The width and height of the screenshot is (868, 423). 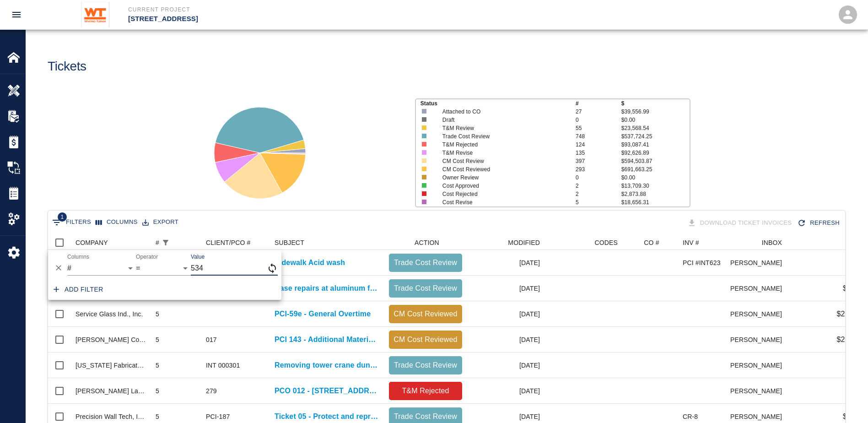 What do you see at coordinates (310, 263) in the screenshot?
I see `a: Sidewalk Acid wash` at bounding box center [310, 263].